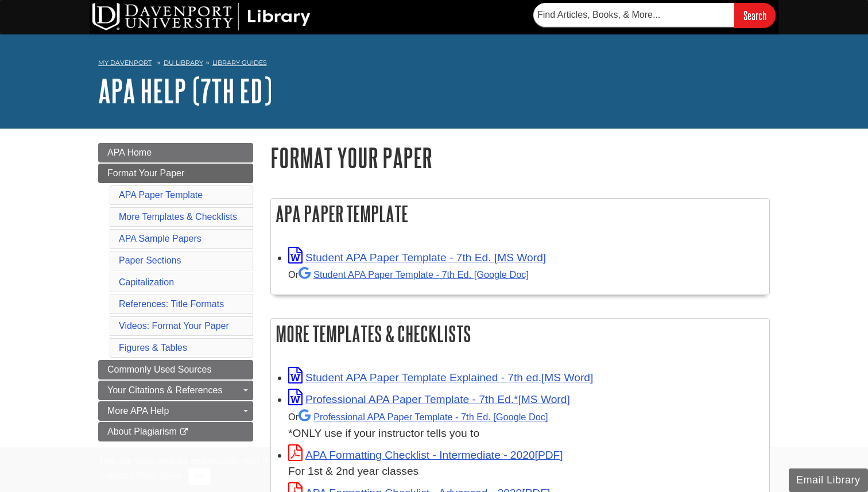  I want to click on a: Student APA Paper Template - 7th Ed. [Google Doc], so click(414, 275).